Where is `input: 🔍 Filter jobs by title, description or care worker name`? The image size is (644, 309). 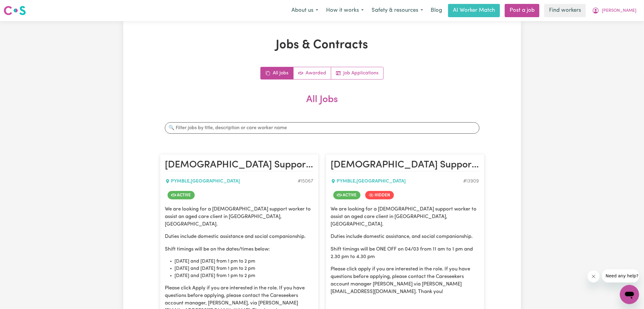 input: 🔍 Filter jobs by title, description or care worker name is located at coordinates (322, 128).